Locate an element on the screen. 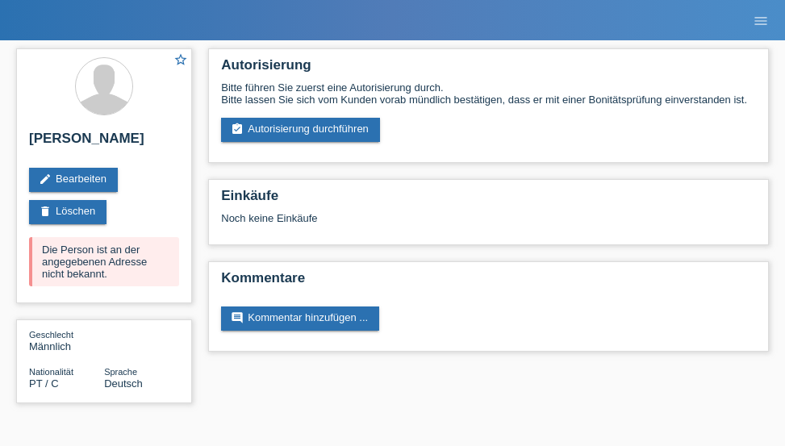  a: star_border is located at coordinates (181, 60).